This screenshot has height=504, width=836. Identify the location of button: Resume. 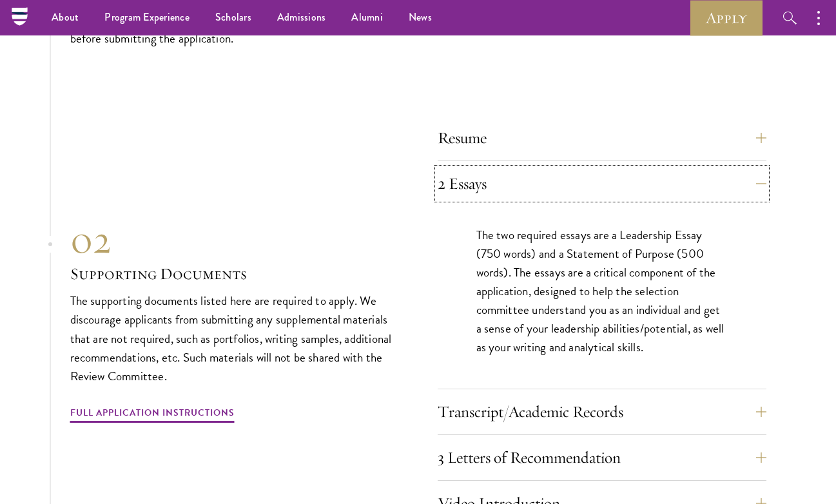
(602, 138).